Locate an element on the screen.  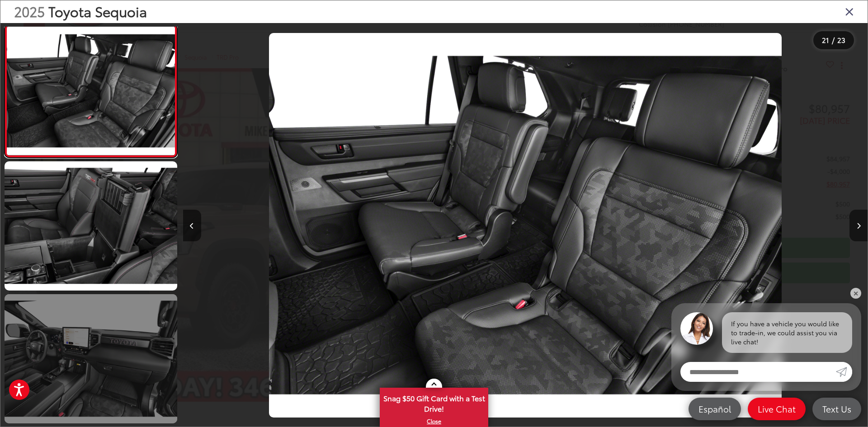
a: Text Us is located at coordinates (837, 408).